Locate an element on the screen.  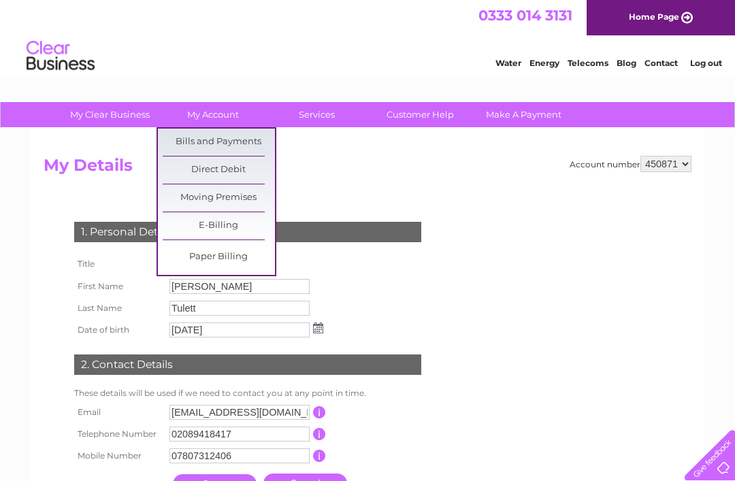
a: Contact is located at coordinates (661, 63).